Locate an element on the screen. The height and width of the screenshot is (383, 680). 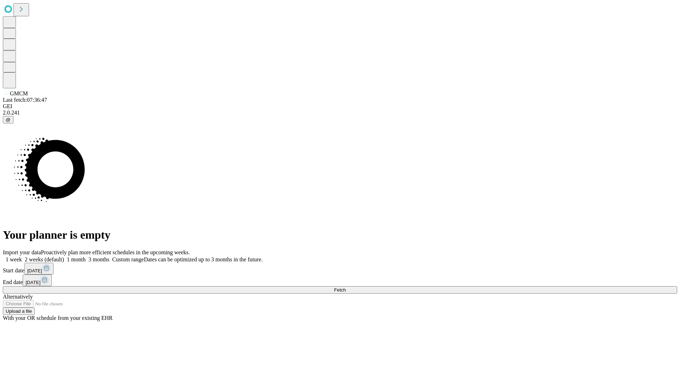
h1: Your planner is empty is located at coordinates (340, 235).